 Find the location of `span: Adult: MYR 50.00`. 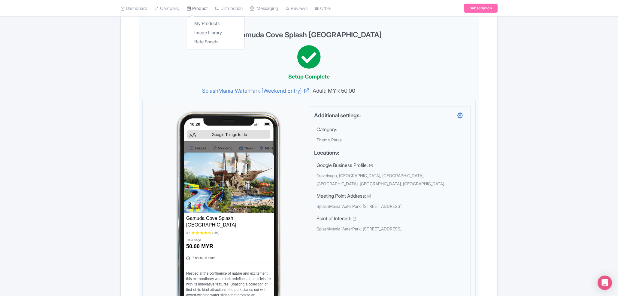

span: Adult: MYR 50.00 is located at coordinates (390, 90).